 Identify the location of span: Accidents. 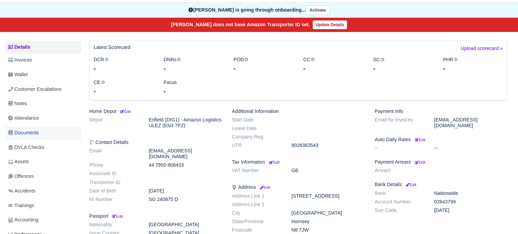
(22, 191).